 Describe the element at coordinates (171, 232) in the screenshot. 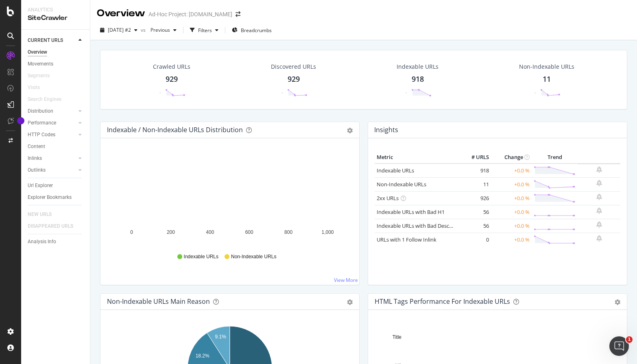

I see `text: 200` at that location.